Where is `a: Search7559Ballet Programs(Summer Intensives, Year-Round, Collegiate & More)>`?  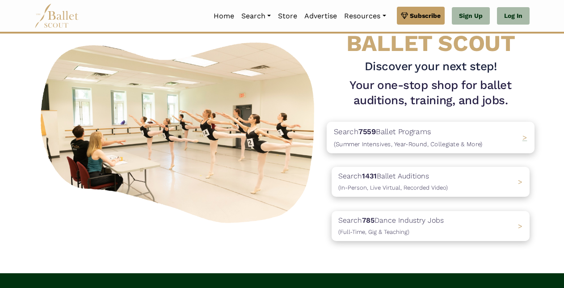
a: Search7559Ballet Programs(Summer Intensives, Year-Round, Collegiate & More)> is located at coordinates (430, 137).